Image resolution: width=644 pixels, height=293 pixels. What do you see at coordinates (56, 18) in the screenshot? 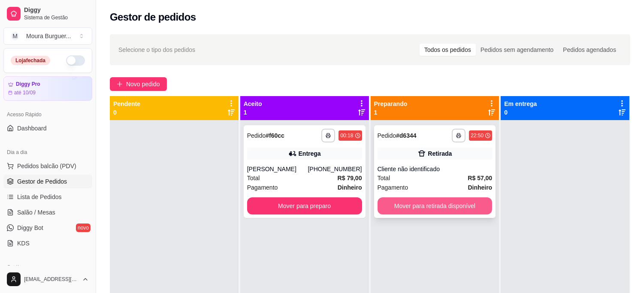
I see `span: Sistema de Gestão` at bounding box center [56, 18].